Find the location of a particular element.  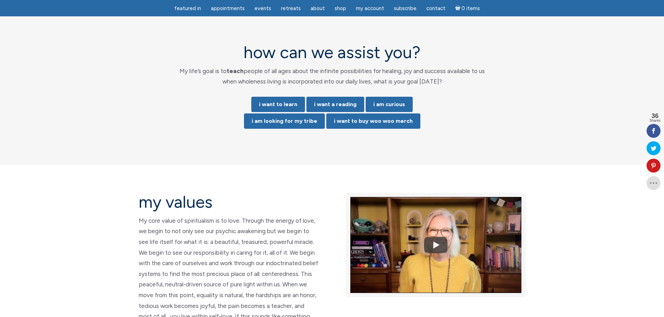

a: i am looking for my tribe is located at coordinates (284, 121).